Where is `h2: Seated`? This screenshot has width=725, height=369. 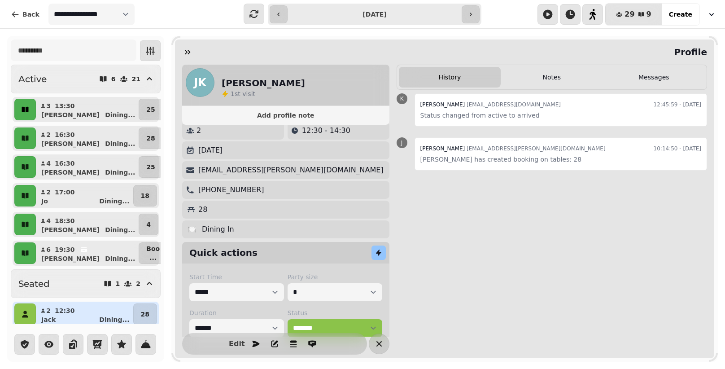
h2: Seated is located at coordinates (34, 284).